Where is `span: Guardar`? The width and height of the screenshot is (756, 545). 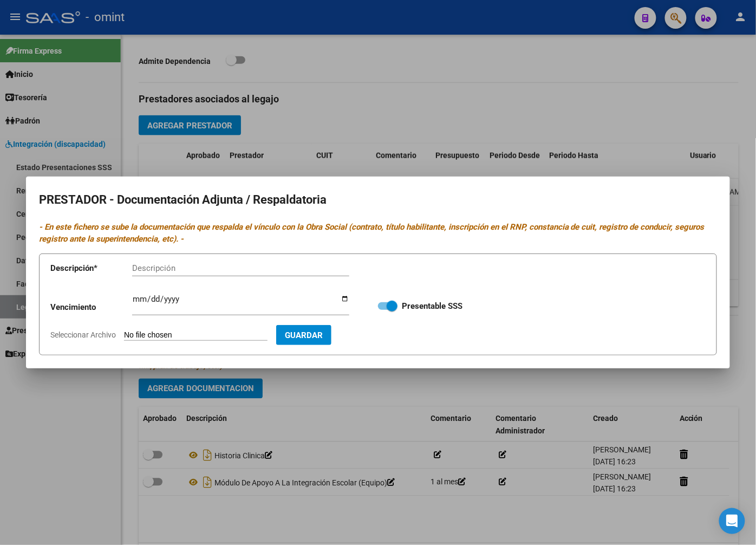 span: Guardar is located at coordinates (304, 335).